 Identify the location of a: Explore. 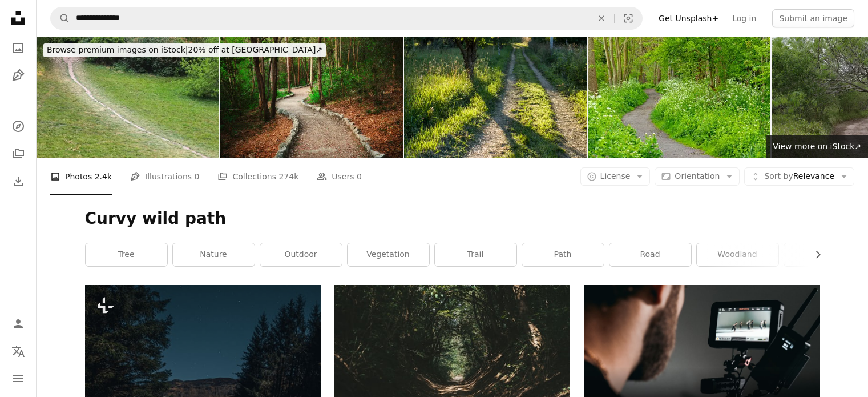
(19, 126).